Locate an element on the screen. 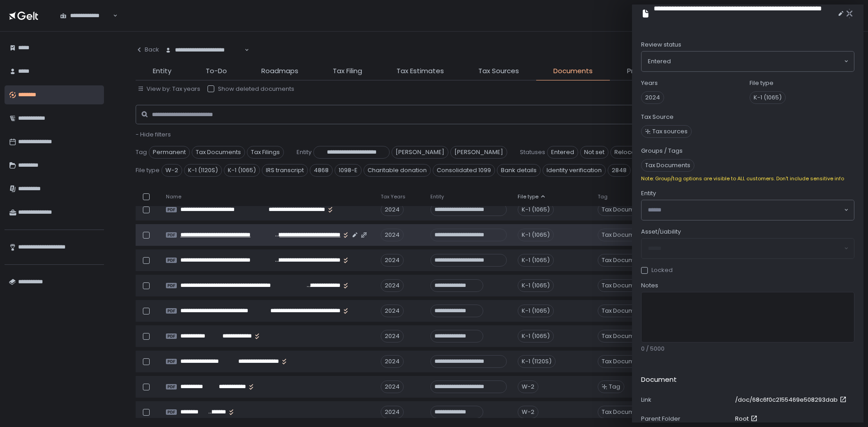 The width and height of the screenshot is (868, 427). span: Identity verification is located at coordinates (574, 170).